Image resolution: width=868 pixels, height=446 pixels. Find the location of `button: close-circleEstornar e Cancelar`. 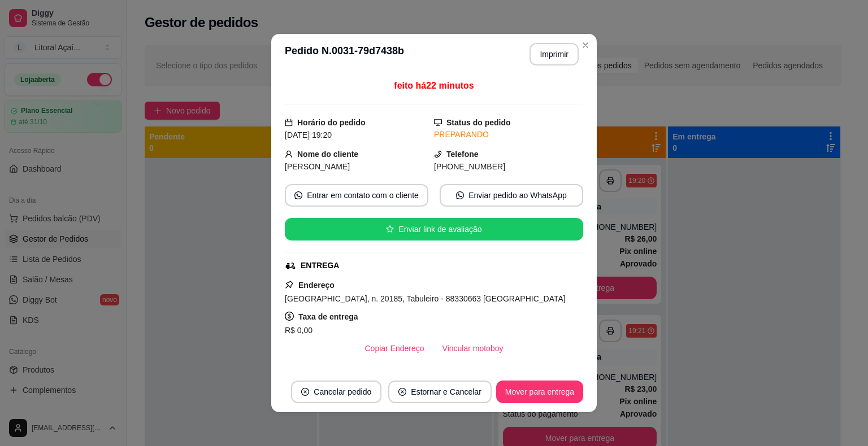

button: close-circleEstornar e Cancelar is located at coordinates (440, 392).